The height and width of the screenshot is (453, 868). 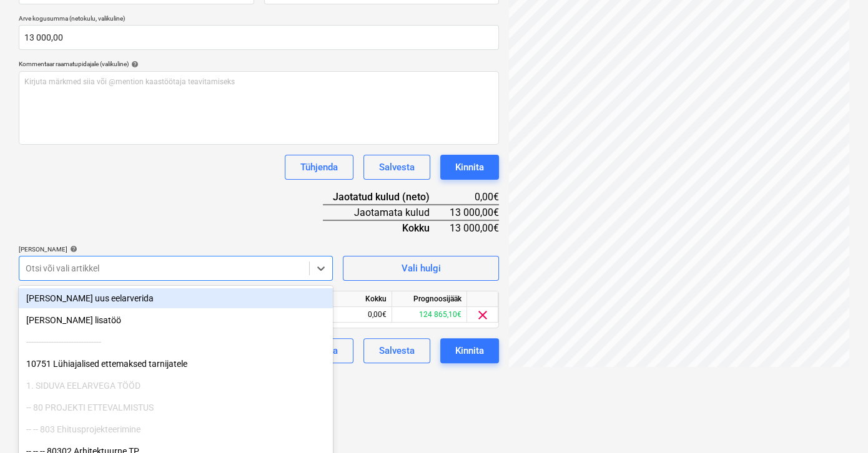 What do you see at coordinates (319, 168) in the screenshot?
I see `div: Tühjenda` at bounding box center [319, 168].